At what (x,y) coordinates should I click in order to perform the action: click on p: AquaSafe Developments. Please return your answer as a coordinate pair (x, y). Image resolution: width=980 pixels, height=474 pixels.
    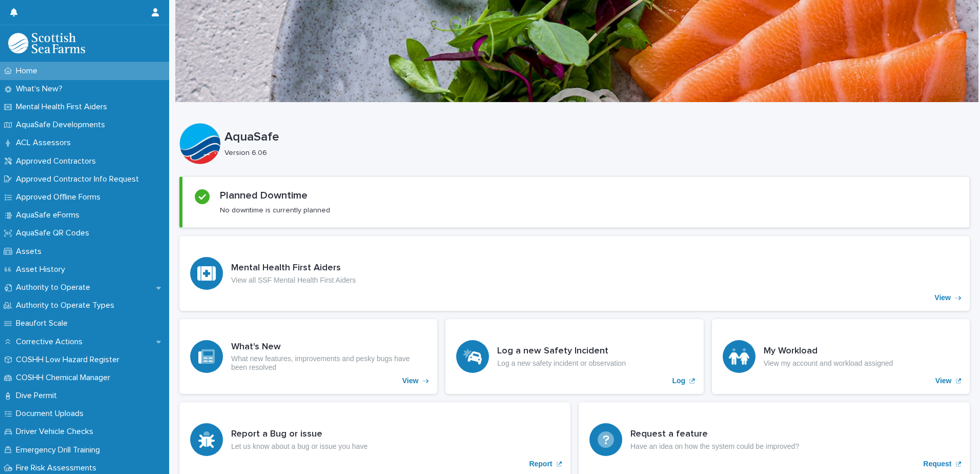
    Looking at the image, I should click on (63, 125).